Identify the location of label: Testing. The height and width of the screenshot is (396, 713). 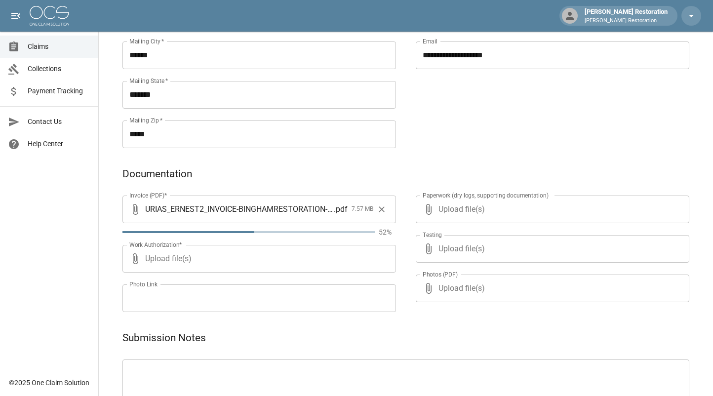
(432, 234).